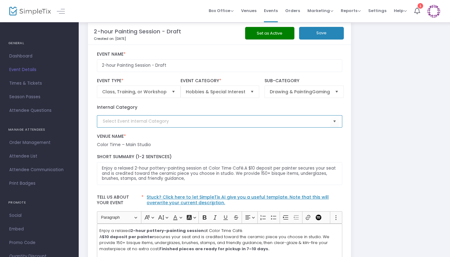 The image size is (450, 257). I want to click on label: Event Category, so click(220, 81).